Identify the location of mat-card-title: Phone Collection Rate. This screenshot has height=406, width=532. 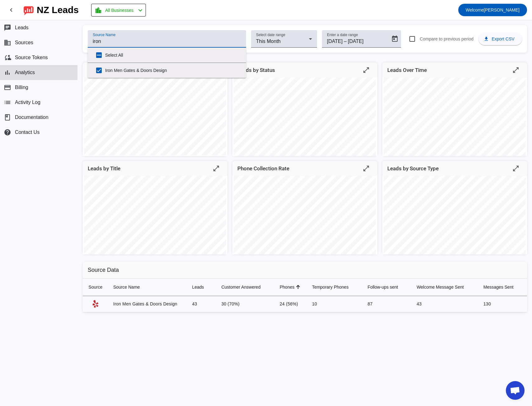
(263, 168).